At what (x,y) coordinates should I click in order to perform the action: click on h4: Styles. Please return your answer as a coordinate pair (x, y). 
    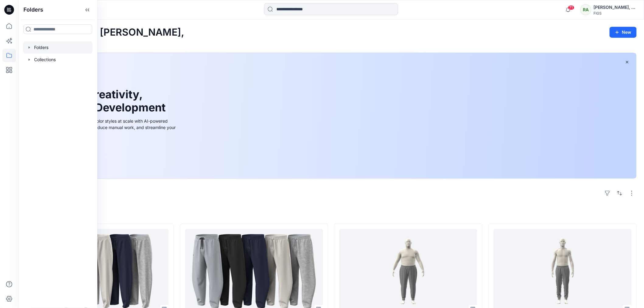
    Looking at the image, I should click on (331, 214).